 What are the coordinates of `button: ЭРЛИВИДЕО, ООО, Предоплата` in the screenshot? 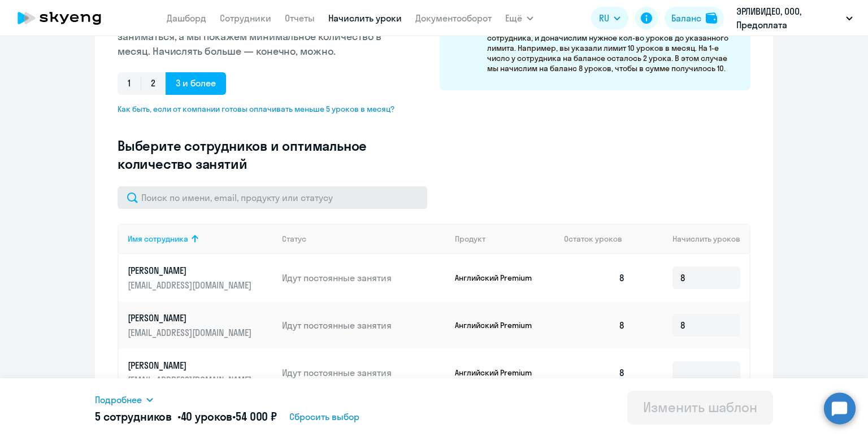 It's located at (795, 18).